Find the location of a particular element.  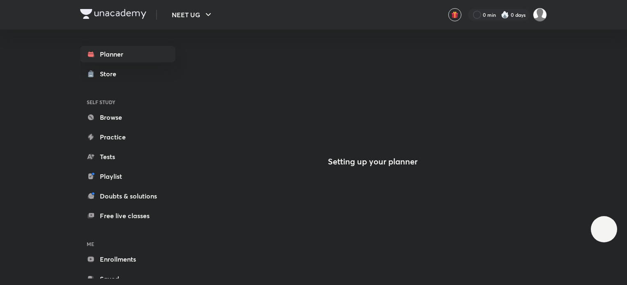

img: Aadrika Singh is located at coordinates (540, 15).